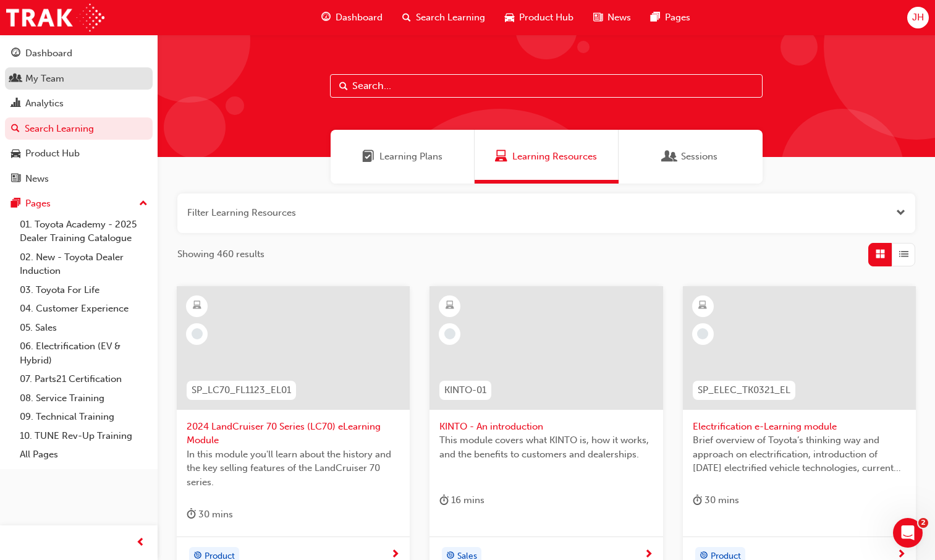 This screenshot has width=935, height=560. I want to click on a: 10. TUNE Rev-Up Training, so click(84, 436).